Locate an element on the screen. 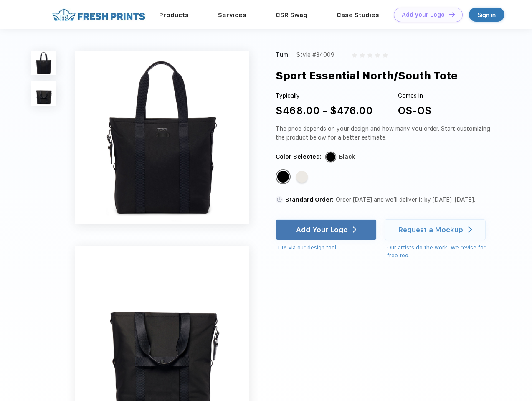 This screenshot has width=532, height=401. img: fo%20logo%202.webp is located at coordinates (98, 15).